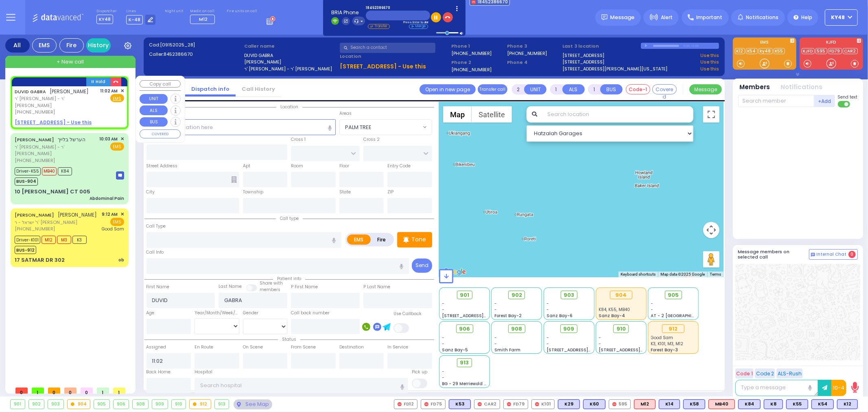 The height and width of the screenshot is (412, 868). What do you see at coordinates (303, 347) in the screenshot?
I see `label: From Scene` at bounding box center [303, 347].